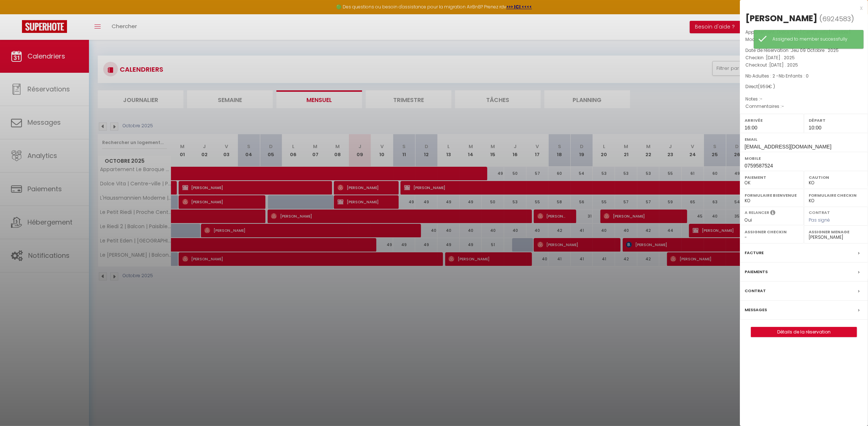 This screenshot has width=868, height=426. What do you see at coordinates (772, 178) in the screenshot?
I see `label: Paiement` at bounding box center [772, 178].